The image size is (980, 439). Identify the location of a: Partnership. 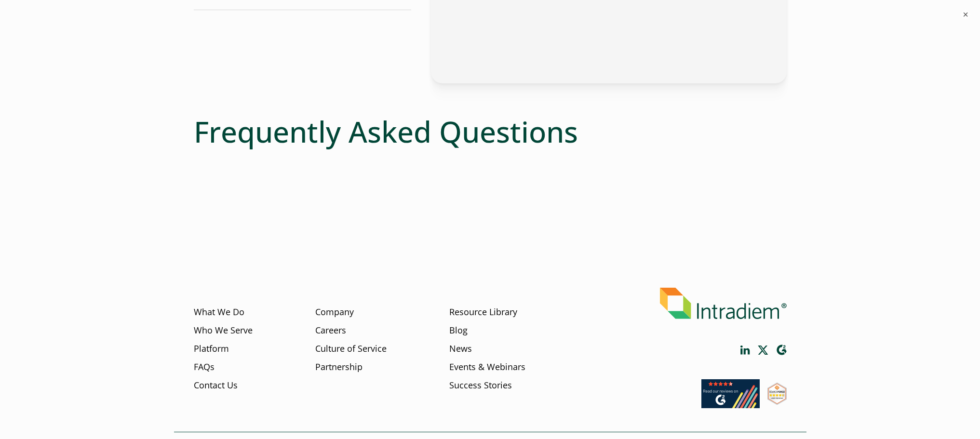
(339, 368).